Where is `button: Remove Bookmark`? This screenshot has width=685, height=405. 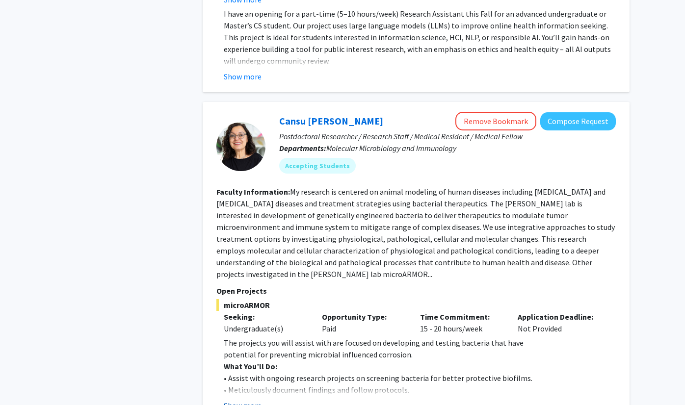 button: Remove Bookmark is located at coordinates (495, 121).